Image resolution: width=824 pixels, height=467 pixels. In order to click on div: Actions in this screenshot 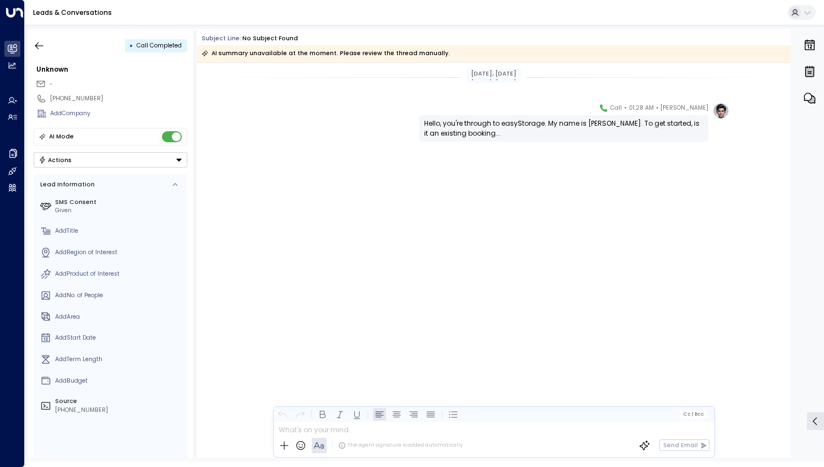, I will do `click(55, 160)`.